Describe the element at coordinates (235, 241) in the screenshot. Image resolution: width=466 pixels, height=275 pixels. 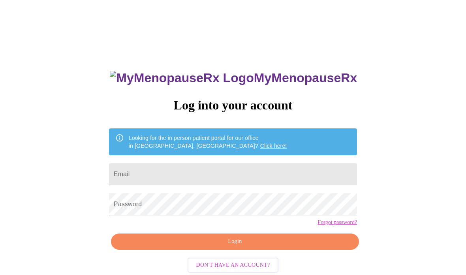
I see `button: Login` at that location.